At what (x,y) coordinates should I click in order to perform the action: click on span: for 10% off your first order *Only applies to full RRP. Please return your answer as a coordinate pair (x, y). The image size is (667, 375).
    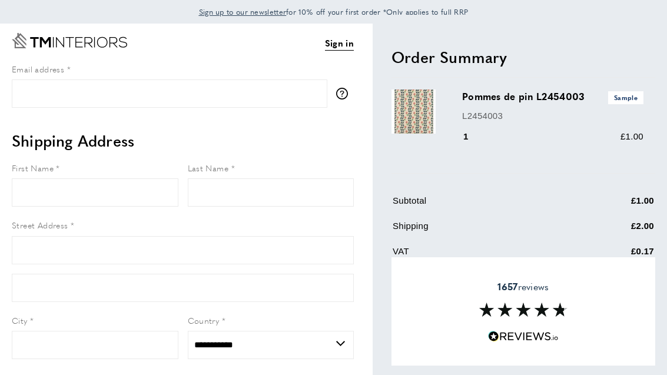
    Looking at the image, I should click on (334, 12).